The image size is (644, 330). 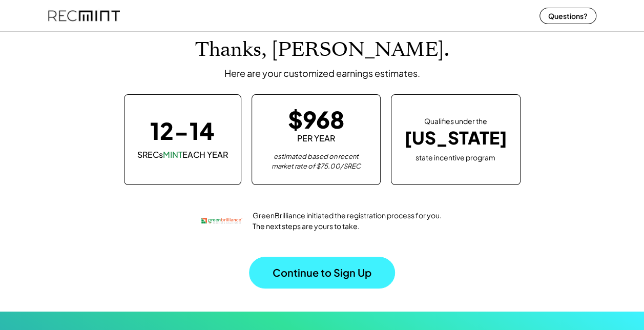 What do you see at coordinates (322, 73) in the screenshot?
I see `div: Here are your customized earnings estimates.` at bounding box center [322, 73].